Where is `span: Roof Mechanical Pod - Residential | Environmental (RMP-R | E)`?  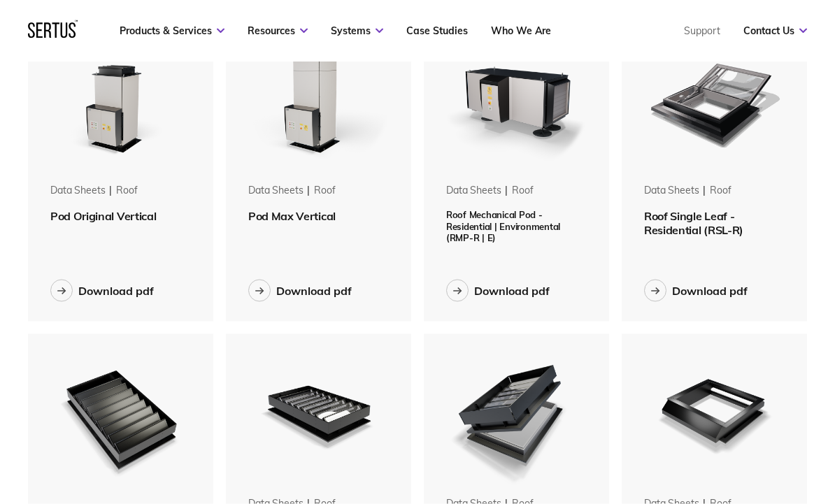
span: Roof Mechanical Pod - Residential | Environmental (RMP-R | E) is located at coordinates (503, 226).